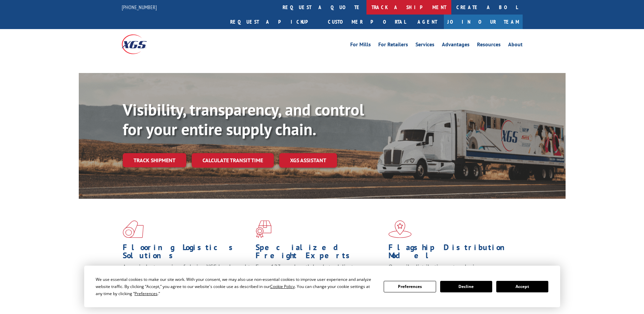 The width and height of the screenshot is (644, 314). Describe the element at coordinates (146, 293) in the screenshot. I see `span: Preferences` at that location.